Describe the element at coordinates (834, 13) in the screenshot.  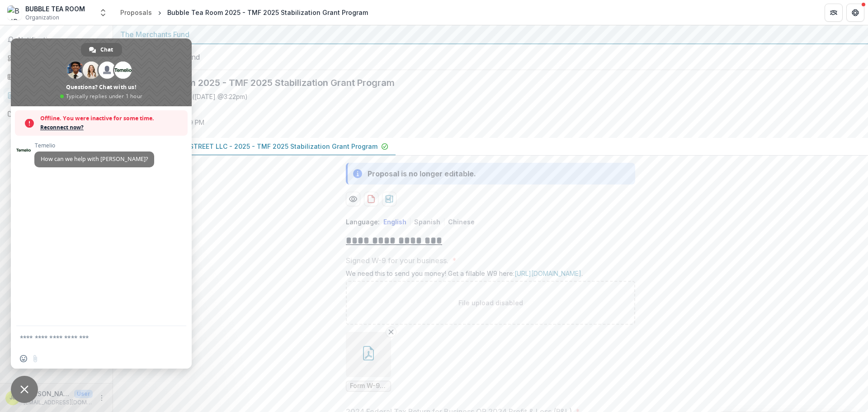
I see `button: Partners` at that location.